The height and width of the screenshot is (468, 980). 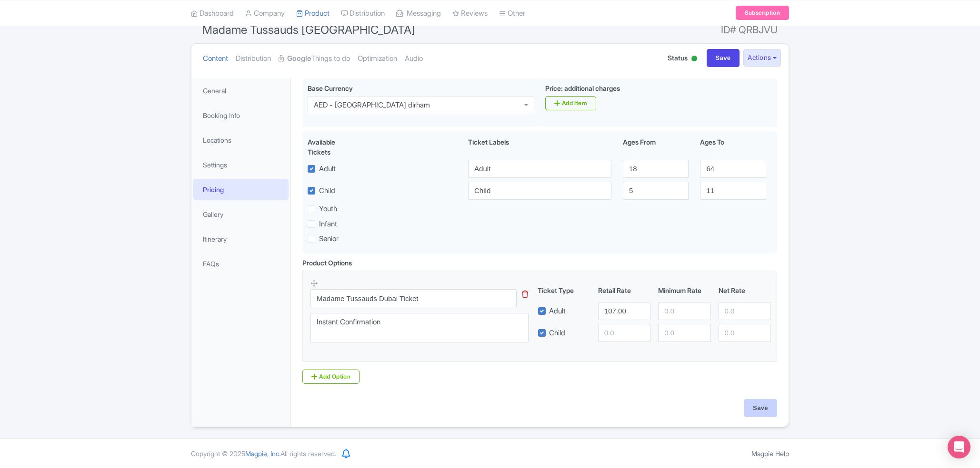 I want to click on a: FAQs, so click(x=241, y=264).